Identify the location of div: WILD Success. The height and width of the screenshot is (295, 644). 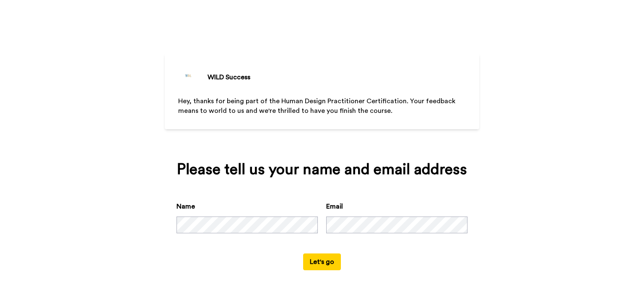
(229, 77).